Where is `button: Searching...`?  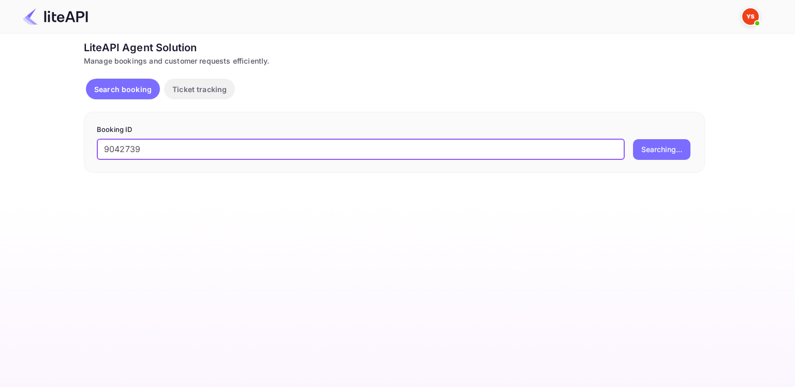
button: Searching... is located at coordinates (662, 150).